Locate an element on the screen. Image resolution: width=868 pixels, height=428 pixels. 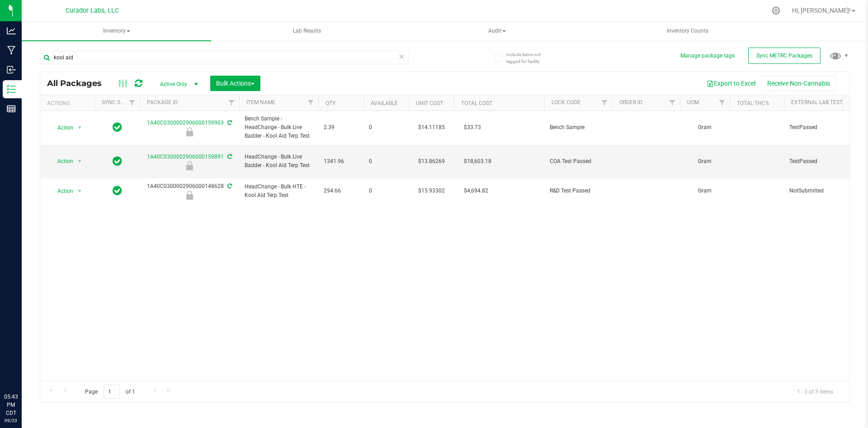
a: Order Id is located at coordinates (631, 103).